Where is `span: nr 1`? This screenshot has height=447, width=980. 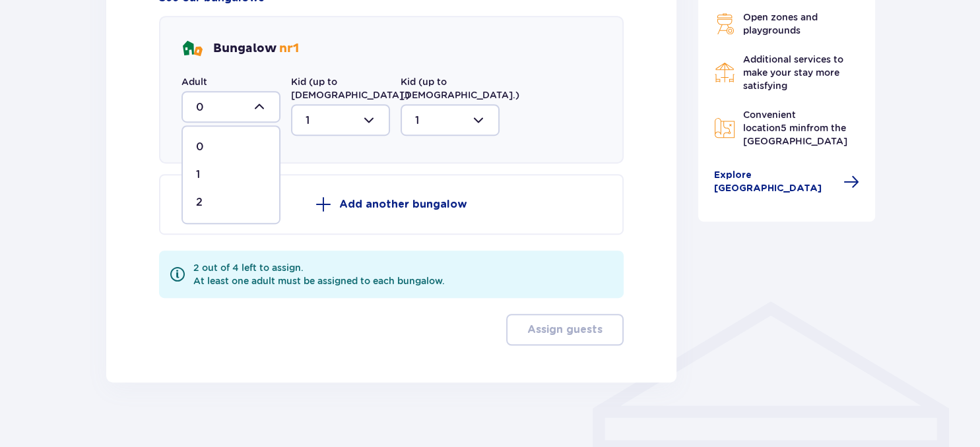 span: nr 1 is located at coordinates (289, 49).